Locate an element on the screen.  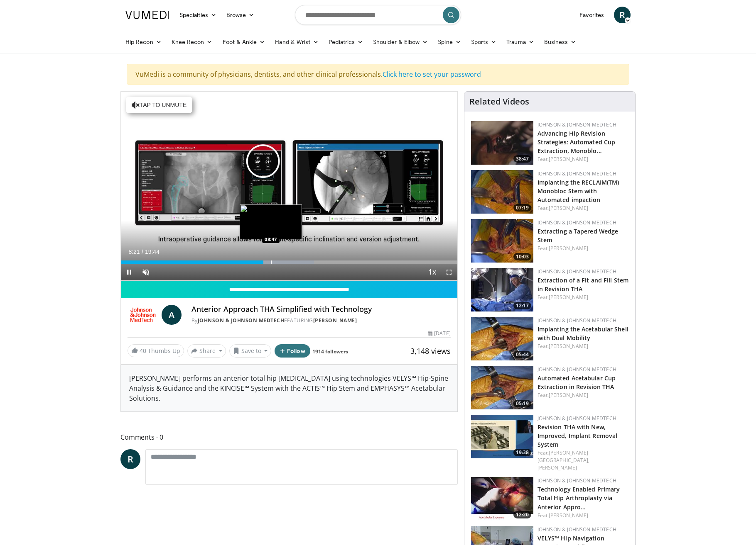
div: Progress Bar is located at coordinates (289, 262).